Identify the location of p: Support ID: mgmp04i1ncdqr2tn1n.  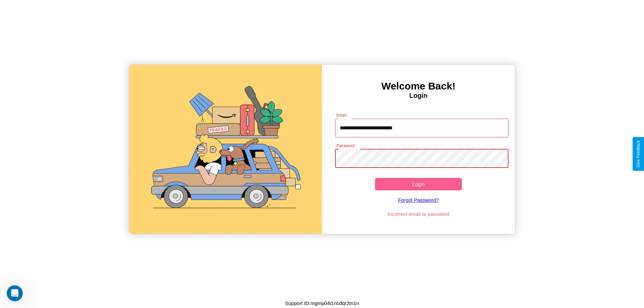
(322, 303).